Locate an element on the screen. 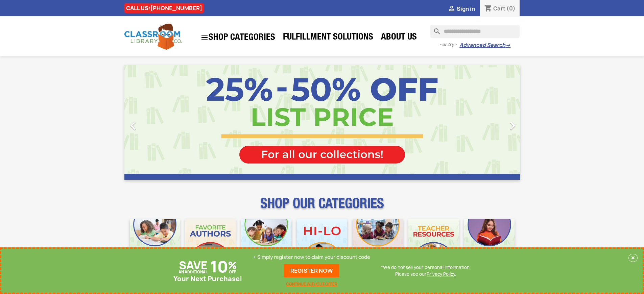 The width and height of the screenshot is (644, 294). i: search is located at coordinates (435, 29).